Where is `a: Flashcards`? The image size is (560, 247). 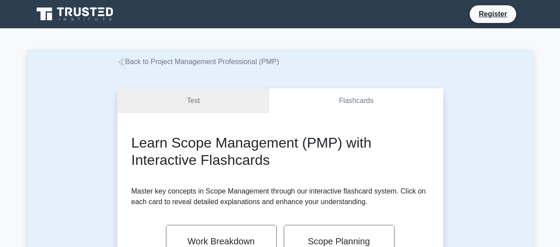 a: Flashcards is located at coordinates (356, 101).